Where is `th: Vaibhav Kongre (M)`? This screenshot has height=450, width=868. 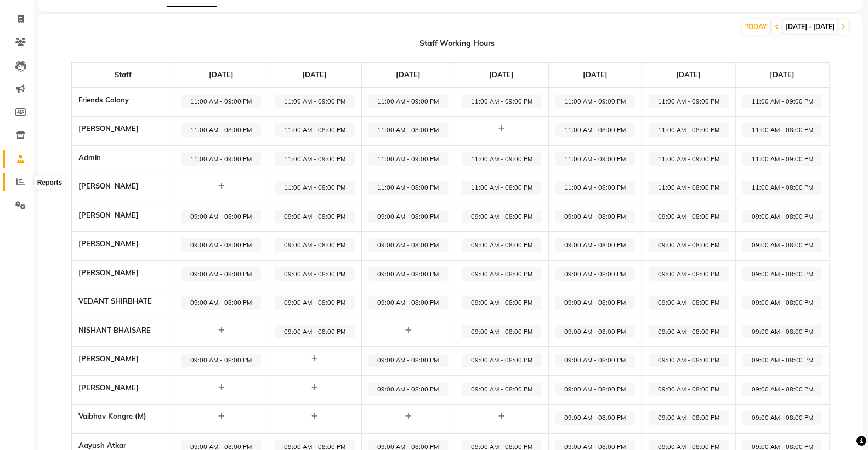 th: Vaibhav Kongre (M) is located at coordinates (122, 419).